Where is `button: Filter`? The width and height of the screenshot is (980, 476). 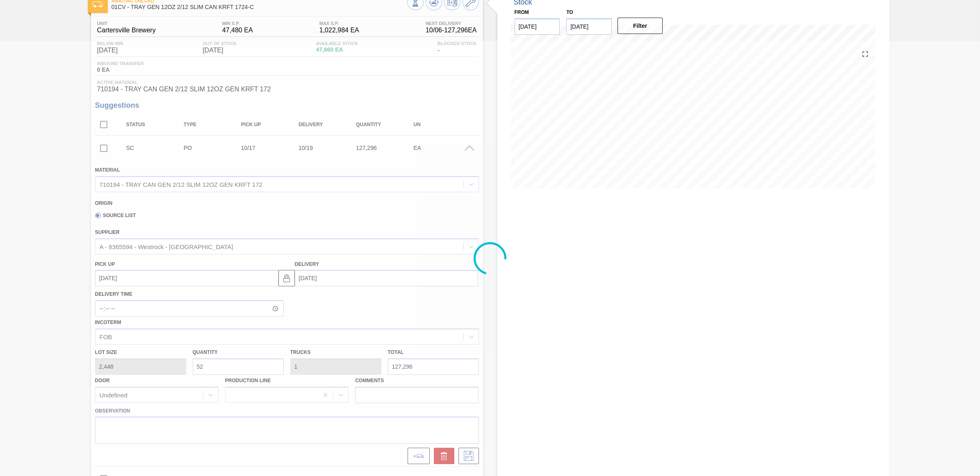 button: Filter is located at coordinates (640, 26).